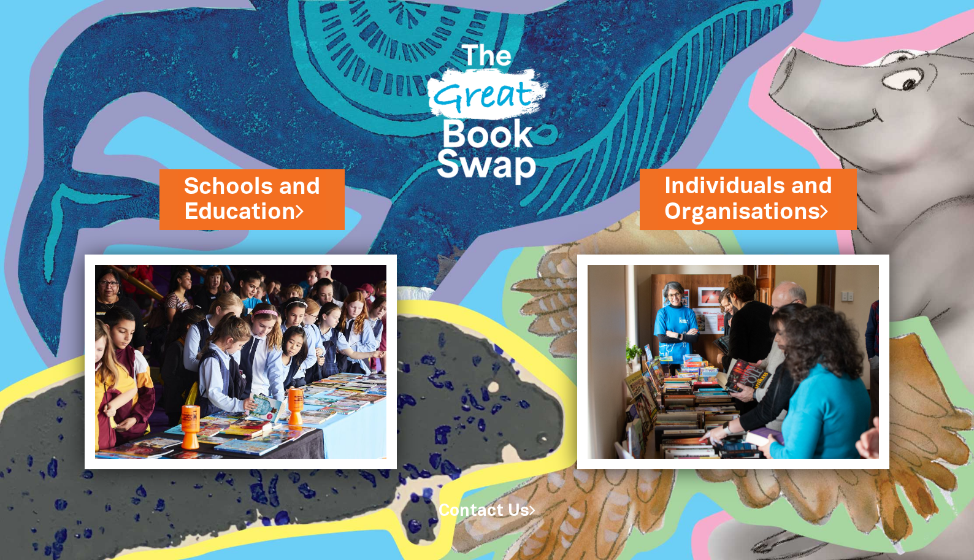 The width and height of the screenshot is (974, 560). What do you see at coordinates (252, 199) in the screenshot?
I see `a: Schools andEducation` at bounding box center [252, 199].